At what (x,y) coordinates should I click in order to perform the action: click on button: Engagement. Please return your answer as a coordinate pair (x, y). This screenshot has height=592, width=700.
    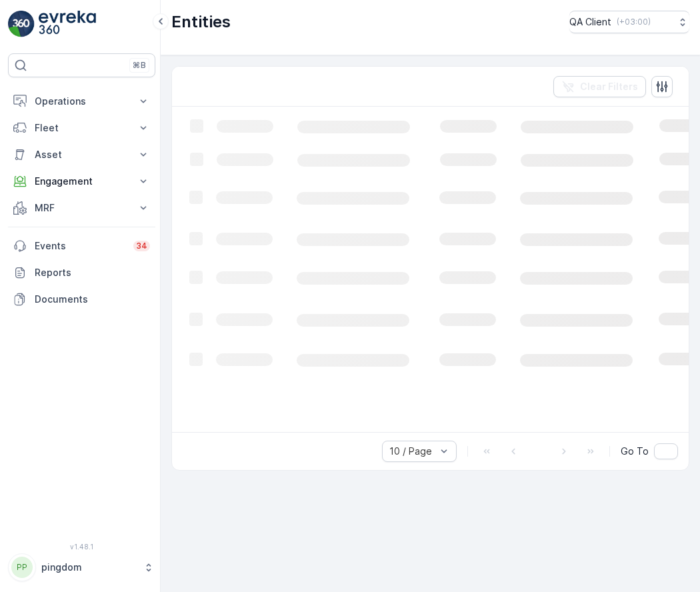
    Looking at the image, I should click on (81, 181).